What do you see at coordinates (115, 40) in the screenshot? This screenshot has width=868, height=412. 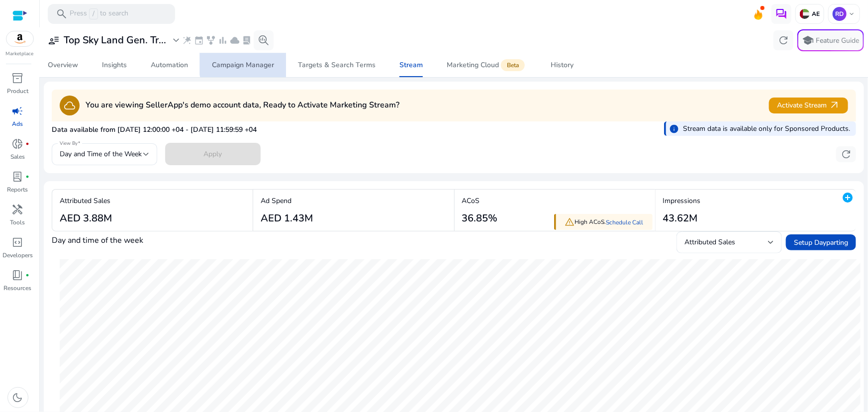 I see `h3: Top Sky Land Gen. Tr...` at bounding box center [115, 40].